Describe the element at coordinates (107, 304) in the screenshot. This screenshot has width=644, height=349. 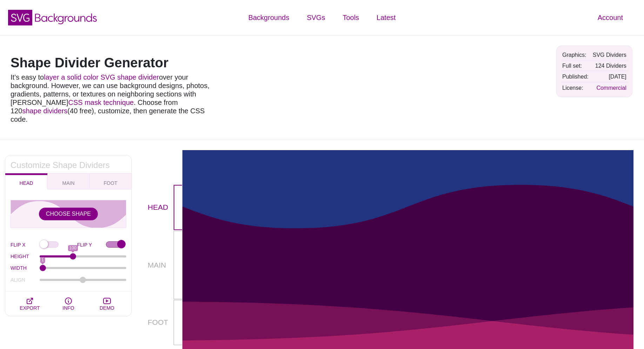
I see `button: DEMO` at that location.